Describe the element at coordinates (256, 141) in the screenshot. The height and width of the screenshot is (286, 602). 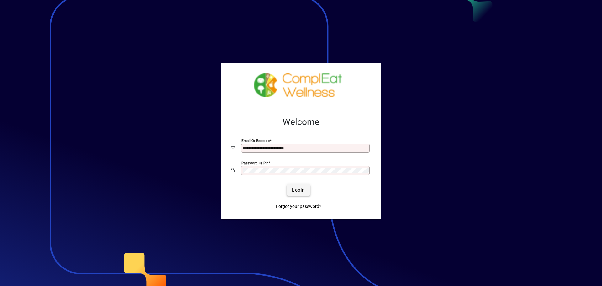
I see `mat-label: Email or Barcode` at that location.